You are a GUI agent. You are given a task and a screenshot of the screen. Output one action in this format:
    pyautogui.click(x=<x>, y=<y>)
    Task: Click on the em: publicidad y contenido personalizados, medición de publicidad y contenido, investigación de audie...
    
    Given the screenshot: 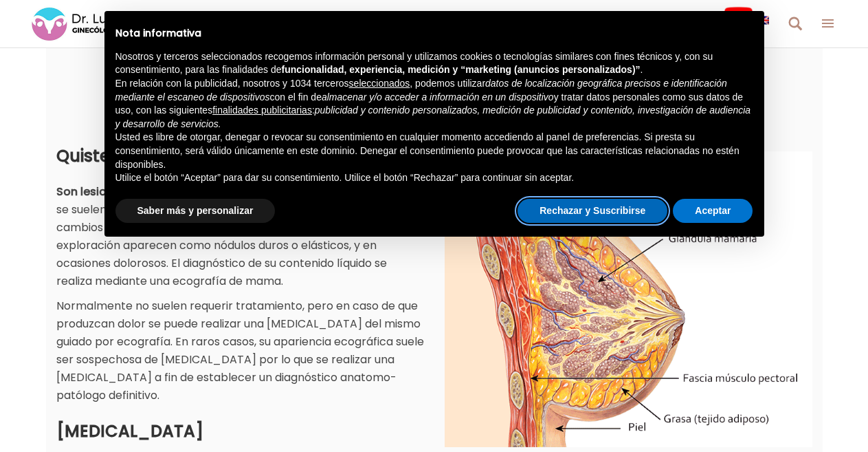 What is the action you would take?
    pyautogui.click(x=433, y=117)
    